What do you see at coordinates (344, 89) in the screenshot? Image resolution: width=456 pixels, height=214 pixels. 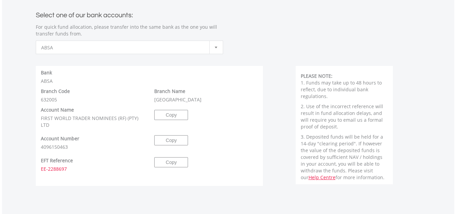 I see `p: 1. Funds may take up to 48 hours to reflect, due to individual bank regulations.` at bounding box center [344, 89].